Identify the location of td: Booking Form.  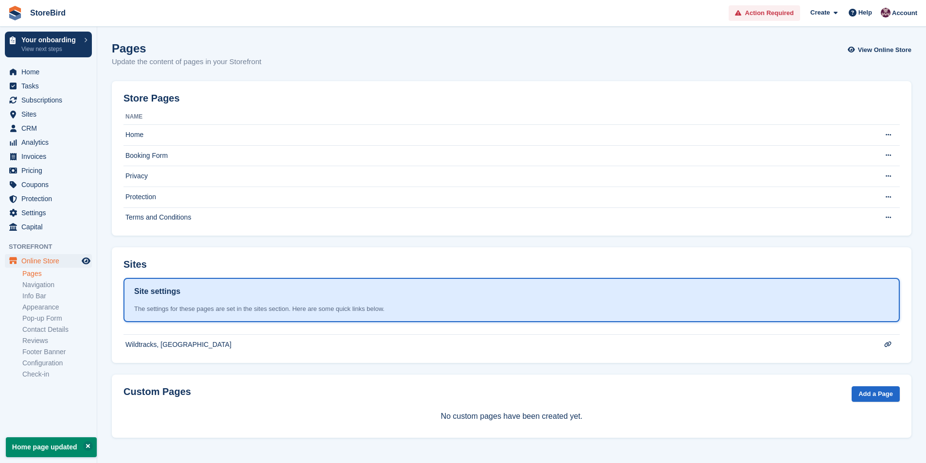
(492, 156).